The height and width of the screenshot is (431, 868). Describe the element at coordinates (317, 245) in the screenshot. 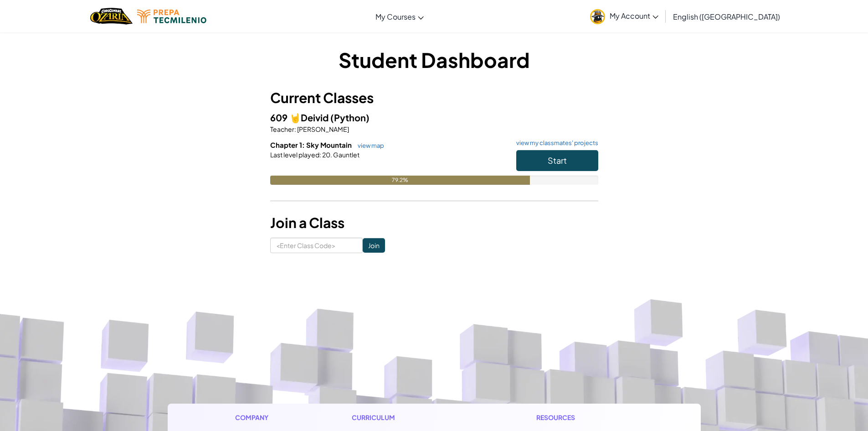

I see `input: <Enter Class Code>` at that location.